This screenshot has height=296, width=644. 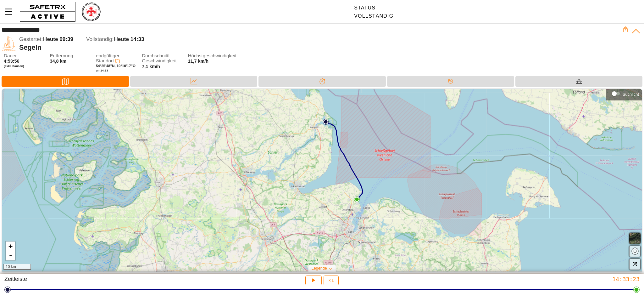 What do you see at coordinates (14, 66) in the screenshot?
I see `font: (exkl. Pausen)` at bounding box center [14, 66].